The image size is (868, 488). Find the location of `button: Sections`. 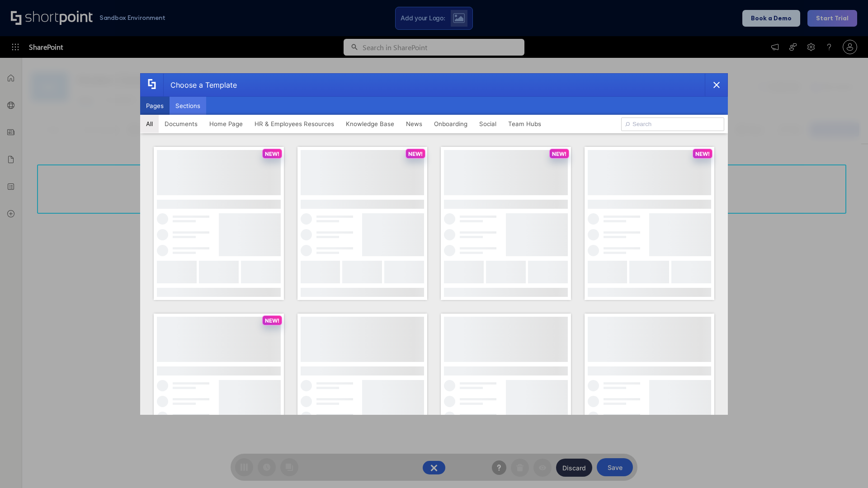

button: Sections is located at coordinates (188, 106).